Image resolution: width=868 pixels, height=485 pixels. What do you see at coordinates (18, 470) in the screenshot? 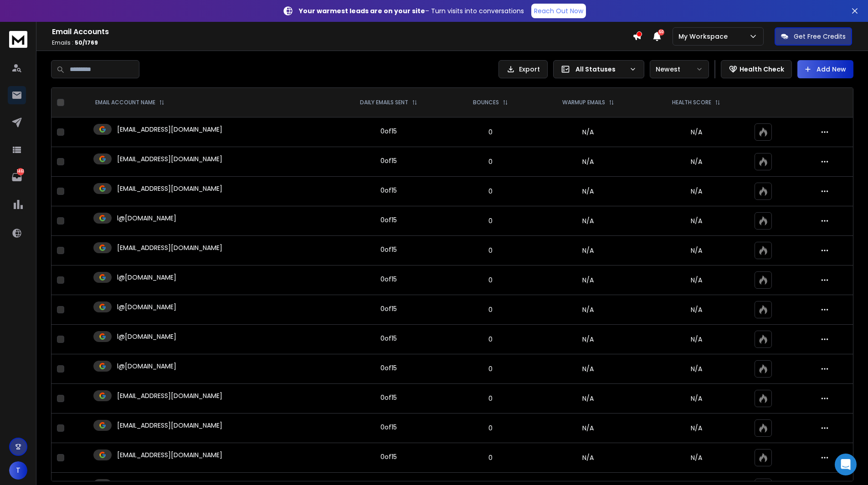
I see `button: T` at bounding box center [18, 470].